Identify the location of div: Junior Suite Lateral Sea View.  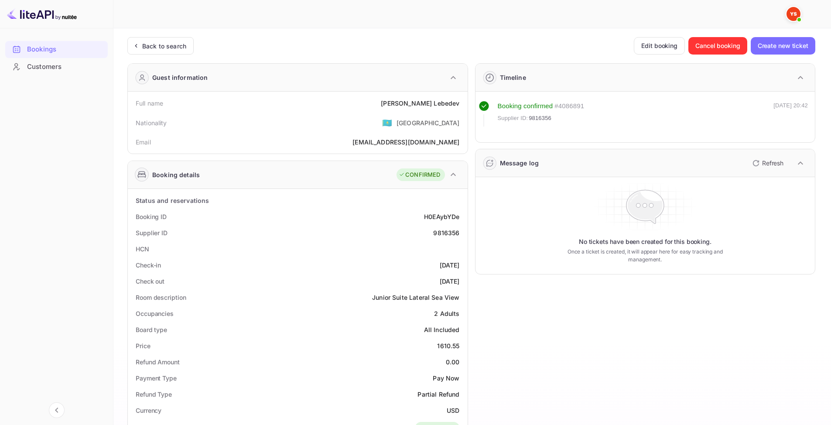
(416, 297).